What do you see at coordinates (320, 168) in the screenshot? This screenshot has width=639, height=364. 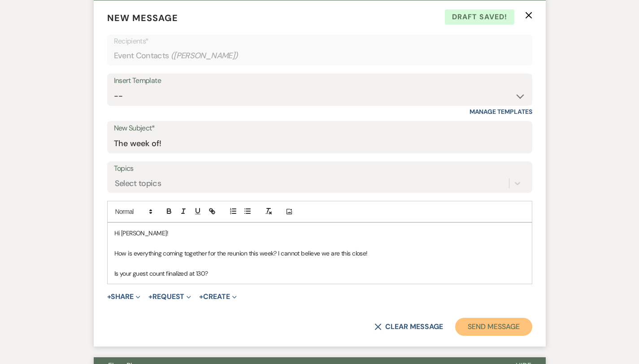 I see `label: Topics` at bounding box center [320, 168].